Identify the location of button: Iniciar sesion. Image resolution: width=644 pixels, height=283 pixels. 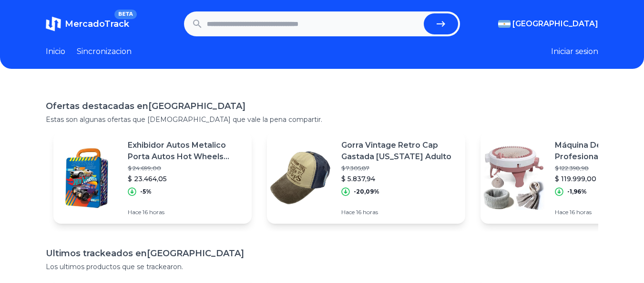
(575, 51).